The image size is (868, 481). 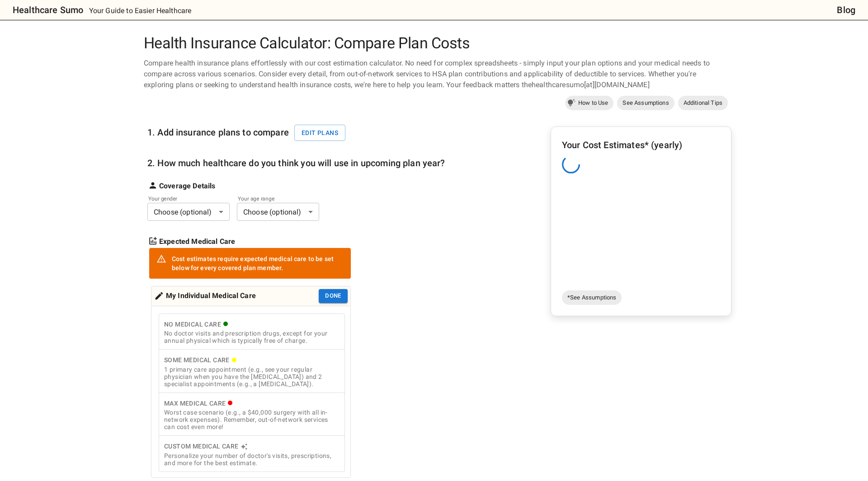 What do you see at coordinates (333, 296) in the screenshot?
I see `button: Done` at bounding box center [333, 296].